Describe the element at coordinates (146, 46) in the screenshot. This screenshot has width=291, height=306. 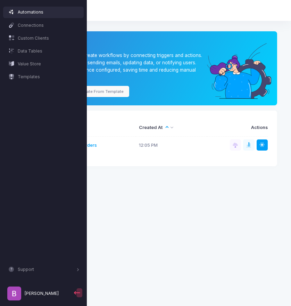
I see `div: Automations` at that location.